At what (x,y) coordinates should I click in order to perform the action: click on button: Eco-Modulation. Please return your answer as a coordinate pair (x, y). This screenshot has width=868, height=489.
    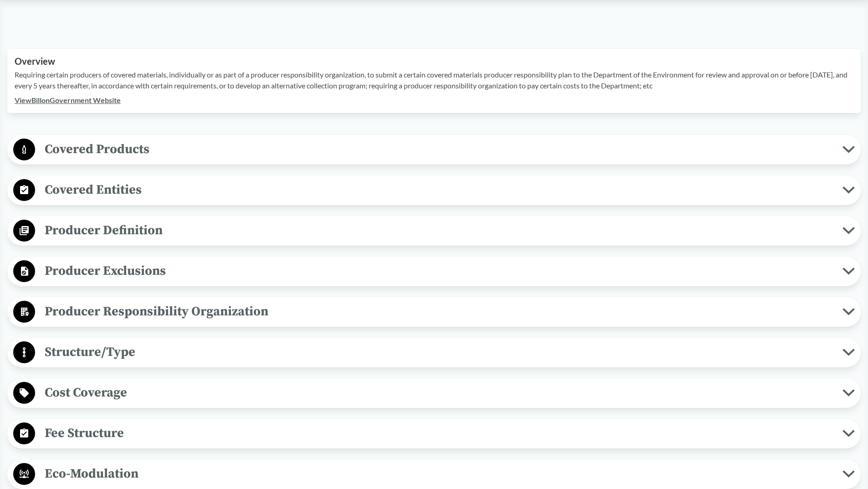
    Looking at the image, I should click on (434, 474).